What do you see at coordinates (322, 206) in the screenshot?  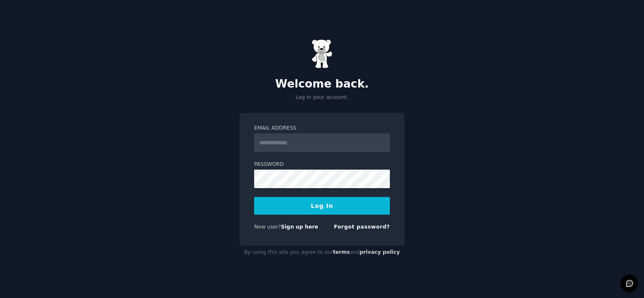 I see `button: Log In` at bounding box center [322, 206].